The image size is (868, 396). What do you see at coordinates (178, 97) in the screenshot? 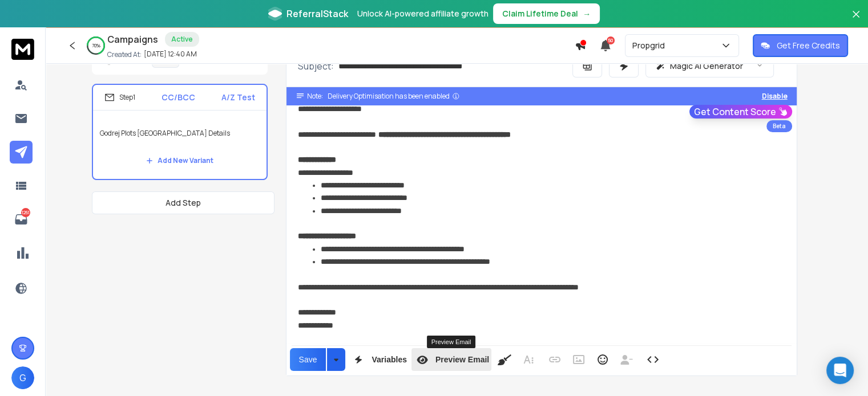
I see `p: CC/BCC` at bounding box center [178, 97].